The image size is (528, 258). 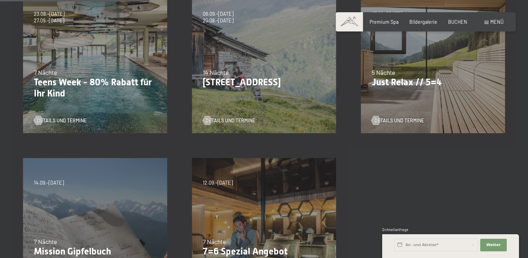 I want to click on span: Bildergalerie, so click(x=424, y=22).